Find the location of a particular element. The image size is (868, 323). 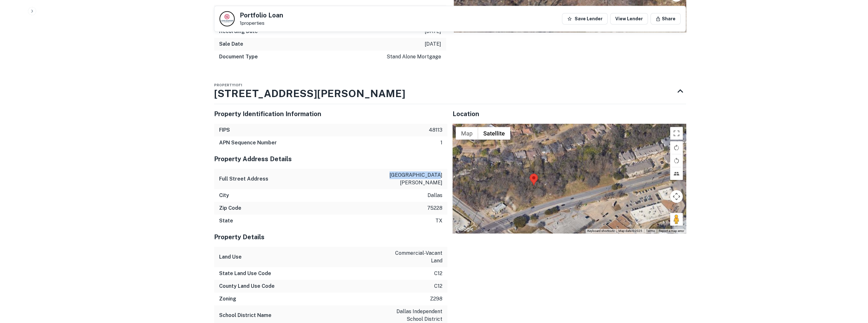

h5: Property Identification Information is located at coordinates (331, 114).